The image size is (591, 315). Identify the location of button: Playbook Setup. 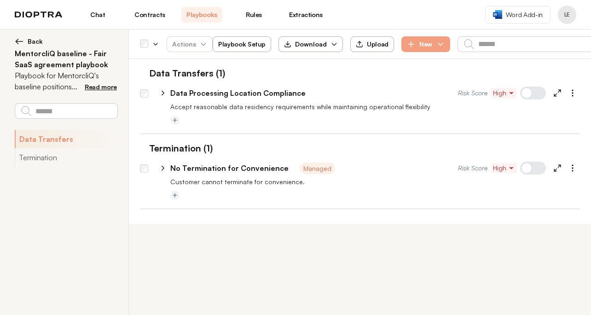
(242, 44).